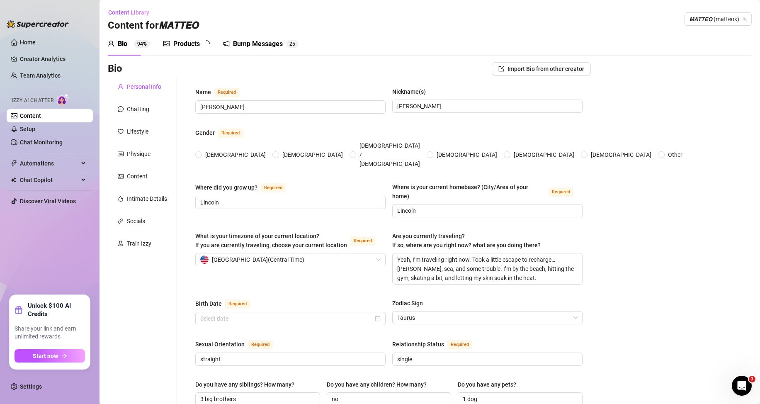 This screenshot has width=760, height=404. What do you see at coordinates (469, 192) in the screenshot?
I see `div: Where is your current homebase? (City/Area of your home)` at bounding box center [469, 192].